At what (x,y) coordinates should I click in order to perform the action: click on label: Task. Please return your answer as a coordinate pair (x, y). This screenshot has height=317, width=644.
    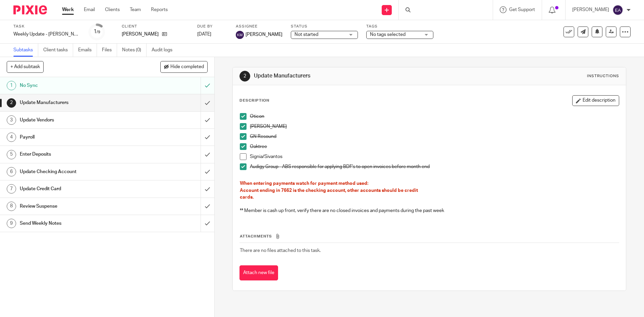
    Looking at the image, I should click on (47, 27).